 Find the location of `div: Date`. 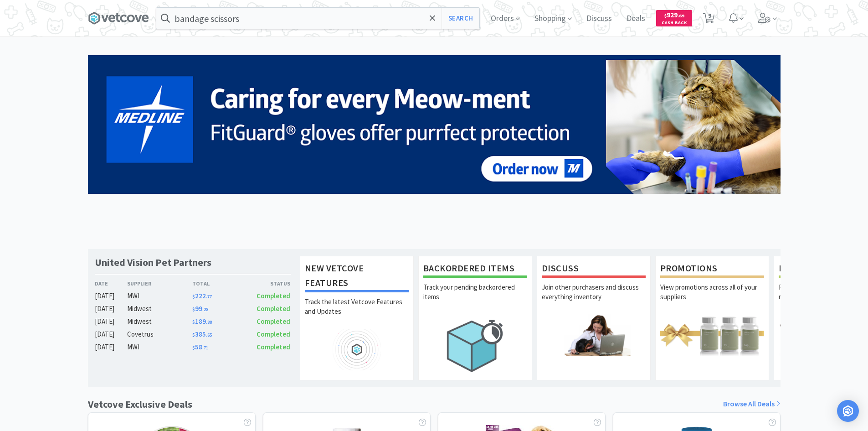

div: Date is located at coordinates (111, 283).